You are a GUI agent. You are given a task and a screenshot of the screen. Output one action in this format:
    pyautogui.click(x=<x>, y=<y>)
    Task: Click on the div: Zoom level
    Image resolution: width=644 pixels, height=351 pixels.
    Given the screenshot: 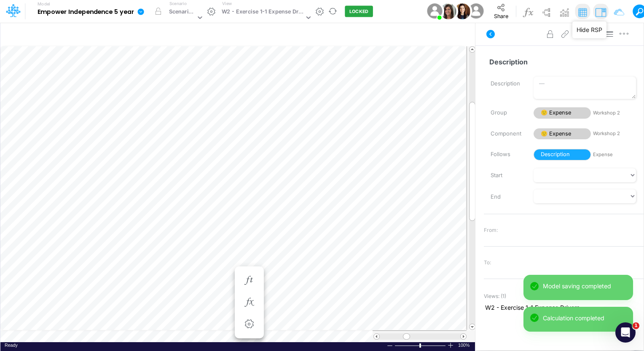 What is the action you would take?
    pyautogui.click(x=465, y=345)
    